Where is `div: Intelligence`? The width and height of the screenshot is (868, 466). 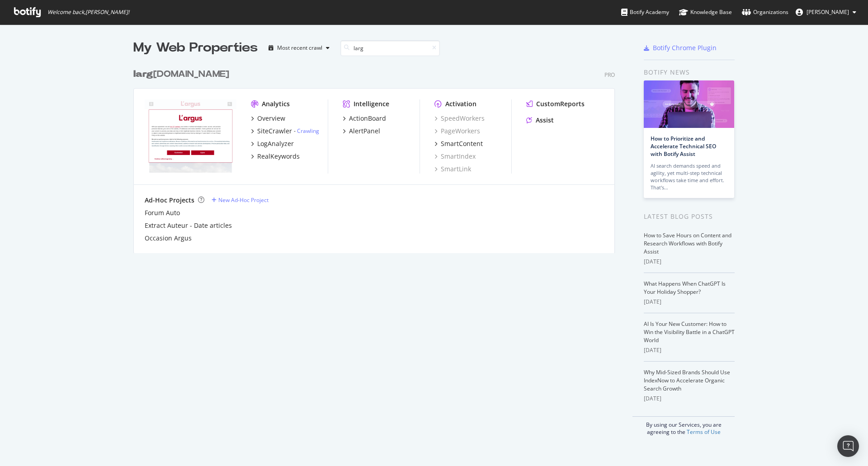
div: Intelligence is located at coordinates (371, 104).